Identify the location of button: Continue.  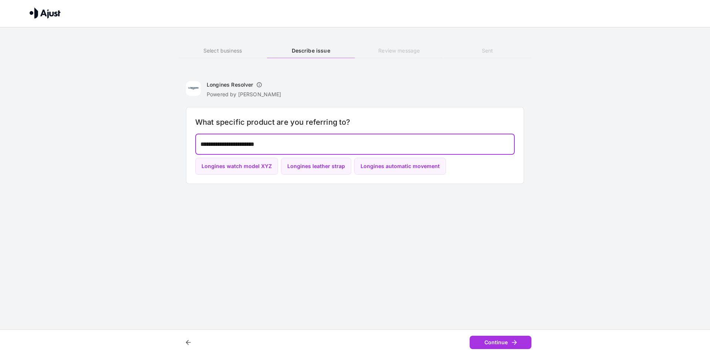
(500, 342).